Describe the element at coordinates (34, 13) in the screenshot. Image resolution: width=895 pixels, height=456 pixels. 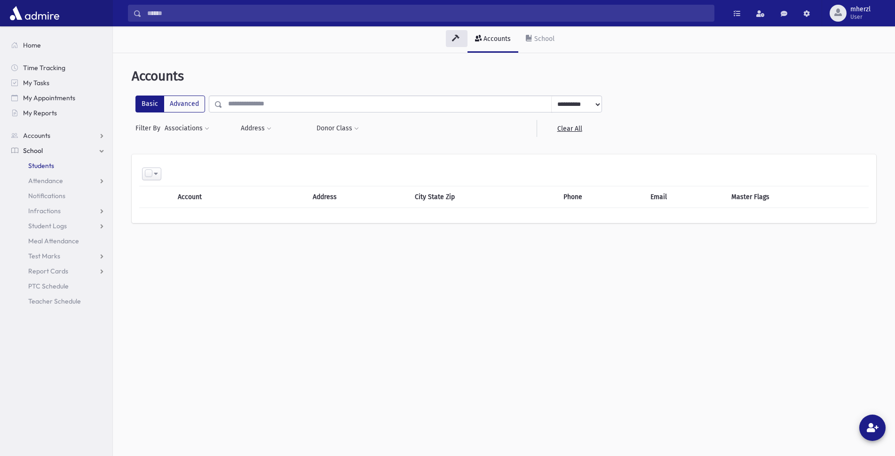
I see `img: AdmirePro` at that location.